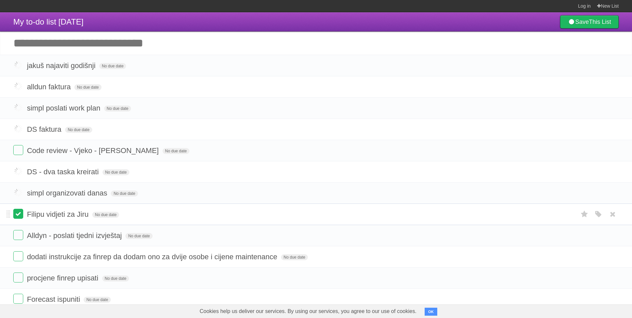  Describe the element at coordinates (75, 235) in the screenshot. I see `span: Alldyn - poslati tjedni izvještaj` at that location.